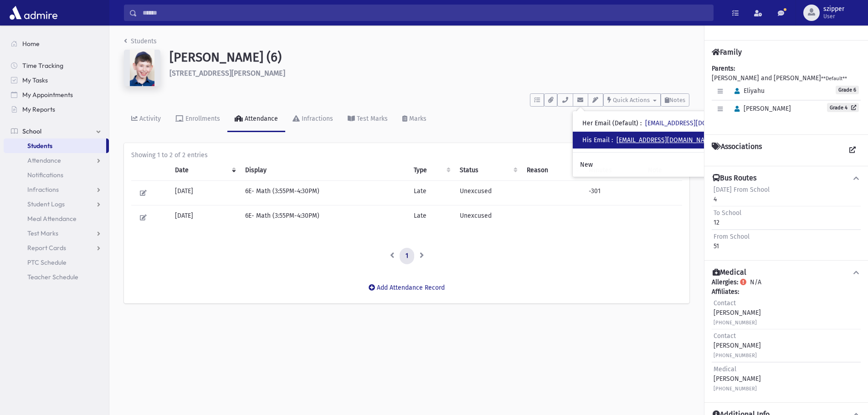 The width and height of the screenshot is (868, 415). I want to click on span: Teacher Schedule, so click(53, 277).